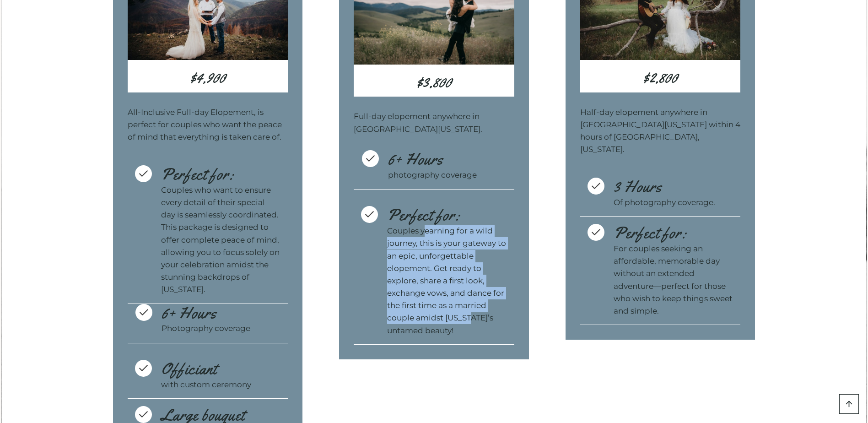 This screenshot has width=868, height=423. Describe the element at coordinates (221, 369) in the screenshot. I see `h3: Officiant` at that location.